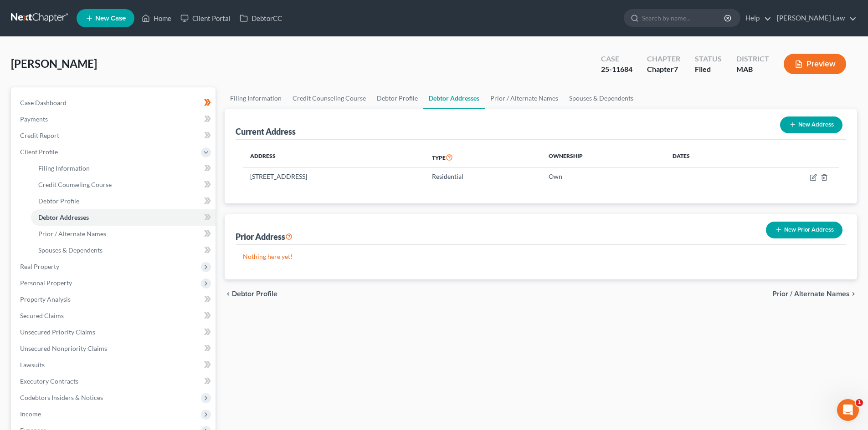 The image size is (868, 430). What do you see at coordinates (853, 294) in the screenshot?
I see `i: chevron_right` at bounding box center [853, 294].